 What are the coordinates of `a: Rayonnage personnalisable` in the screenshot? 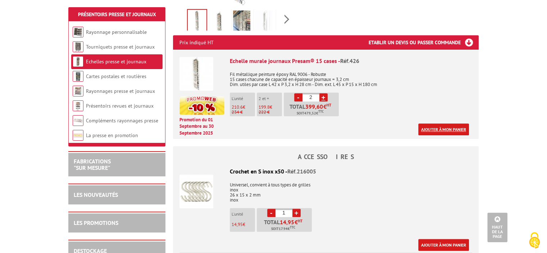 It's located at (116, 32).